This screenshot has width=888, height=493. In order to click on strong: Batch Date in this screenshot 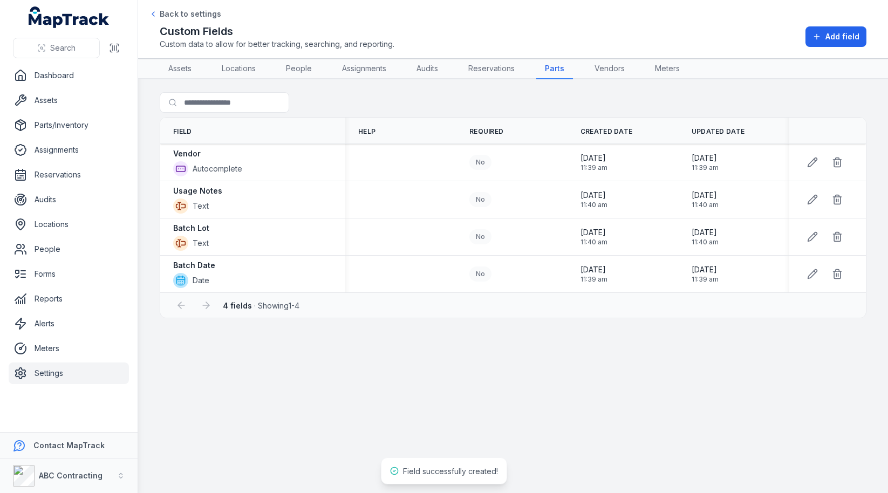, I will do `click(194, 265)`.